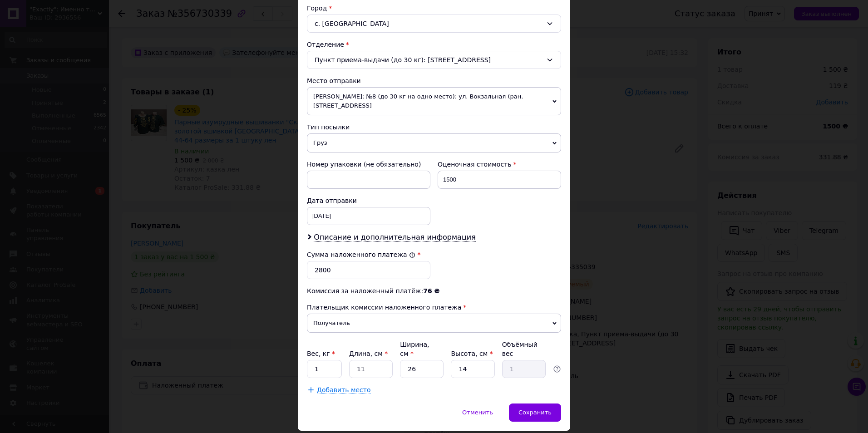  Describe the element at coordinates (499, 164) in the screenshot. I see `div: Оценочная стоимость` at that location.